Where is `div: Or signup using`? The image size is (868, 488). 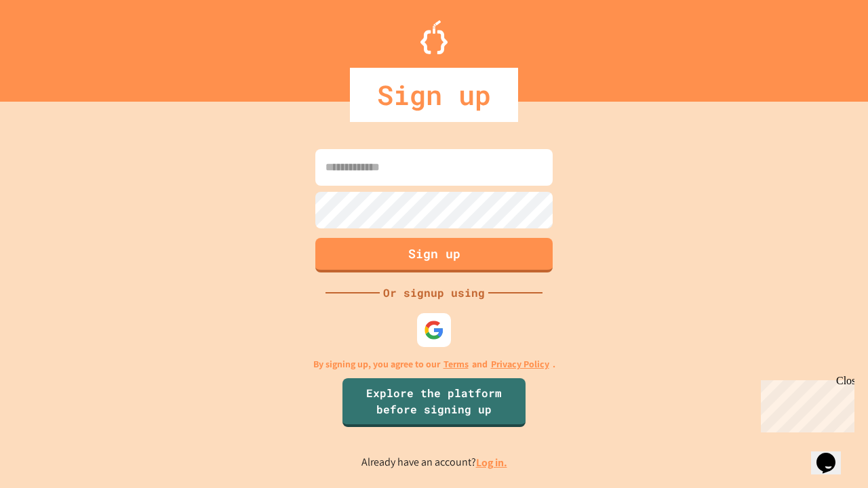 div: Or signup using is located at coordinates (434, 292).